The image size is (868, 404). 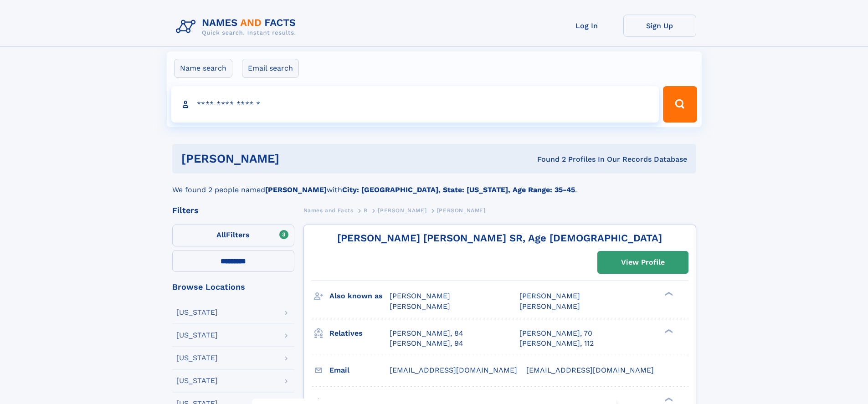 What do you see at coordinates (270, 68) in the screenshot?
I see `label: Email search` at bounding box center [270, 68].